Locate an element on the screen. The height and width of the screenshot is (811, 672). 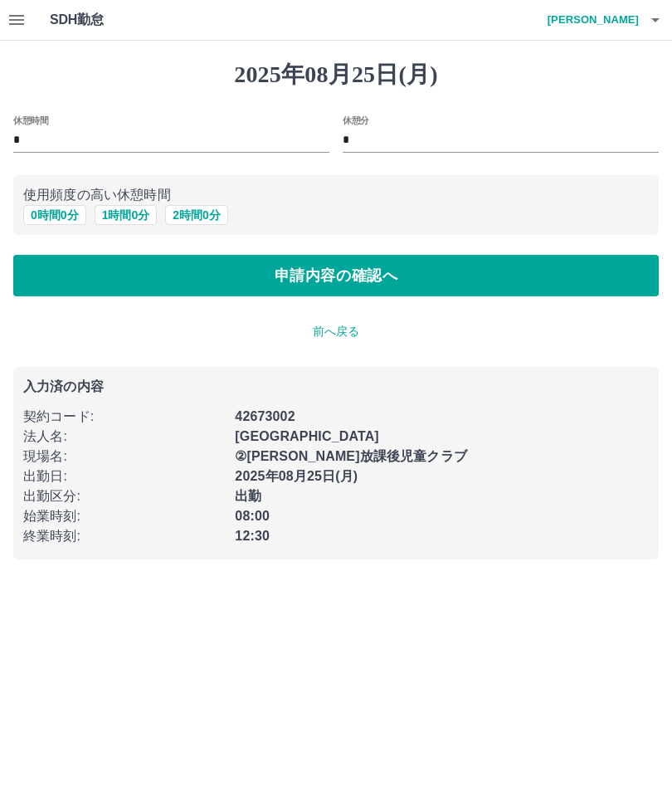
button: 0時間0分 is located at coordinates (55, 215).